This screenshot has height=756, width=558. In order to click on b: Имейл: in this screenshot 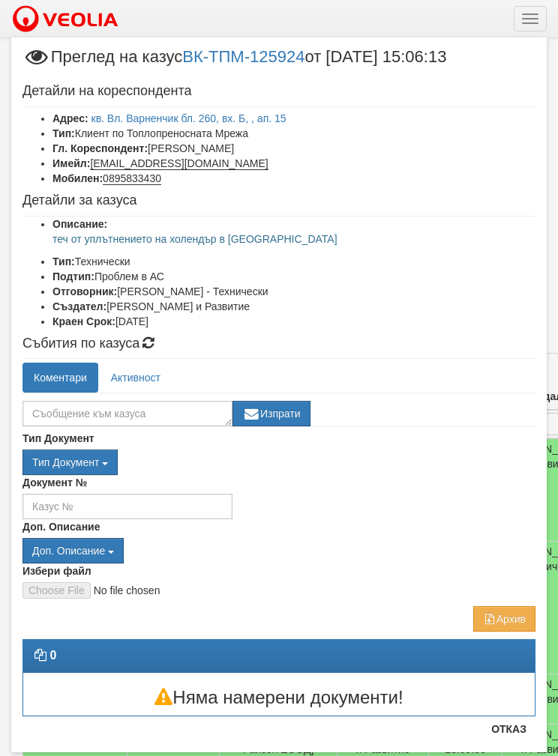, I will do `click(71, 163)`.